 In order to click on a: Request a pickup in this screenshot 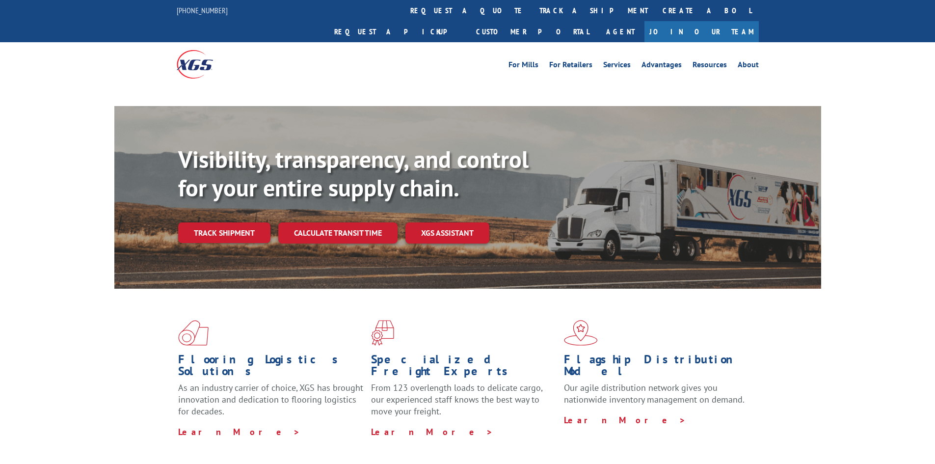, I will do `click(398, 31)`.